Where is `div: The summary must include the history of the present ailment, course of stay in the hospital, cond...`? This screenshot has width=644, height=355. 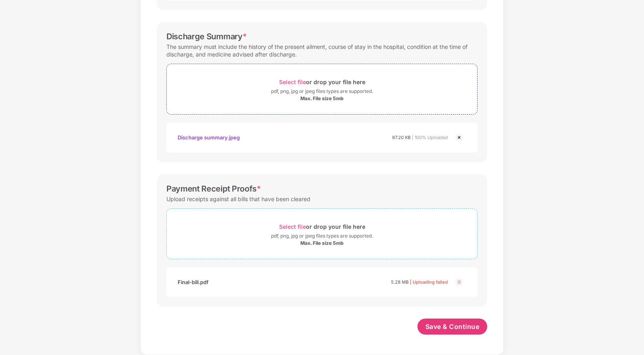
div: The summary must include the history of the present ailment, course of stay in the hospital, cond... is located at coordinates (322, 50).